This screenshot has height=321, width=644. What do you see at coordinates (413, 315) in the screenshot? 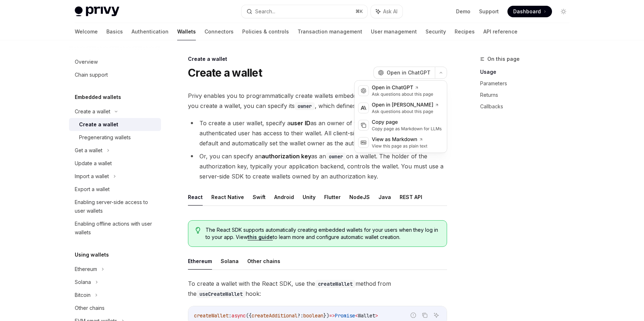
I see `button: Report incorrect code` at bounding box center [413, 315].